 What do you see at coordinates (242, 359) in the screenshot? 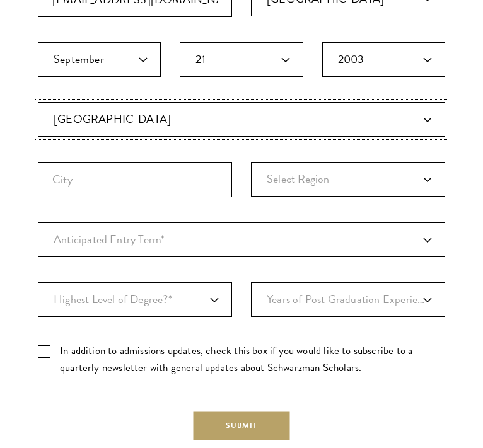
I see `label: In addition to admissions updates, check this box if you would like to subscribe to a quarterly n...` at bounding box center [242, 359].